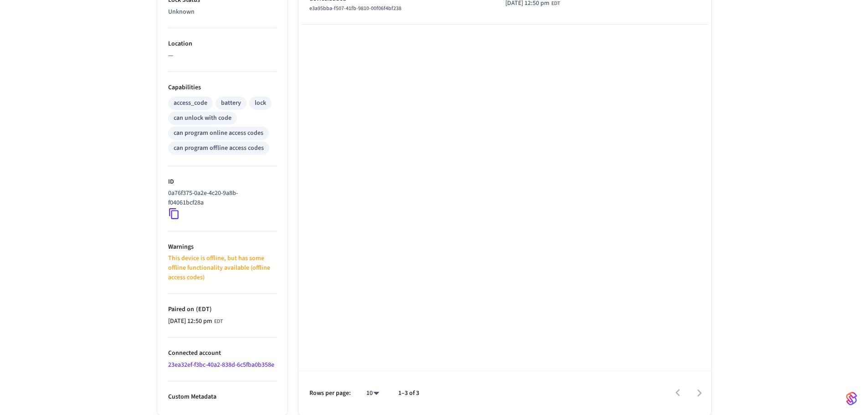 The height and width of the screenshot is (415, 868). What do you see at coordinates (222, 88) in the screenshot?
I see `p: Capabilities` at bounding box center [222, 88].